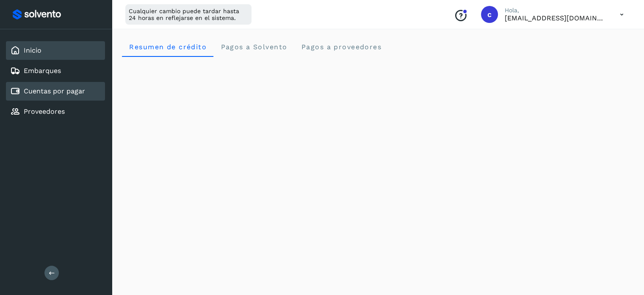 The width and height of the screenshot is (644, 295). What do you see at coordinates (555, 10) in the screenshot?
I see `p: Hola,` at bounding box center [555, 10].